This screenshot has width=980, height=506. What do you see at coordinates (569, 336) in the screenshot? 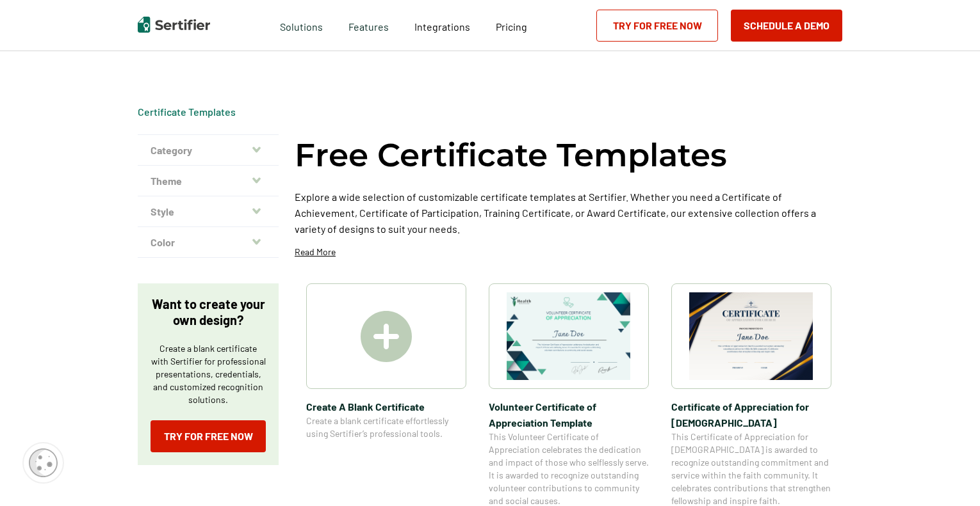
I see `img: Volunteer Certificate of Appreciation Template` at bounding box center [569, 336].